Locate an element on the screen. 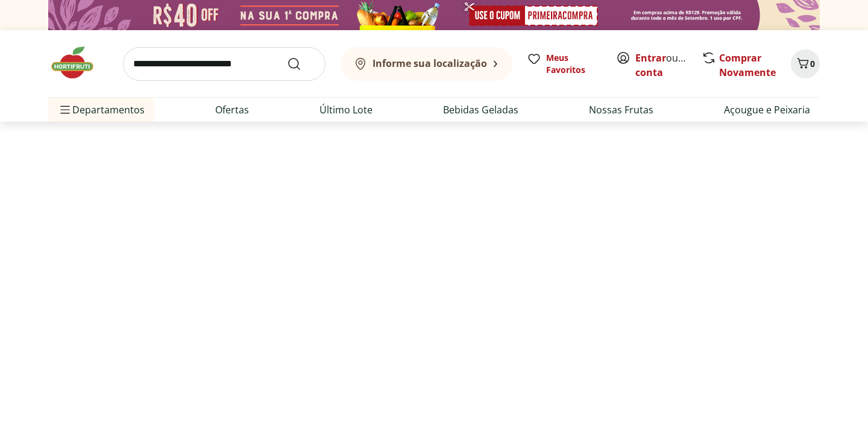 This screenshot has width=868, height=439. a: Bebidas Geladas is located at coordinates (480, 110).